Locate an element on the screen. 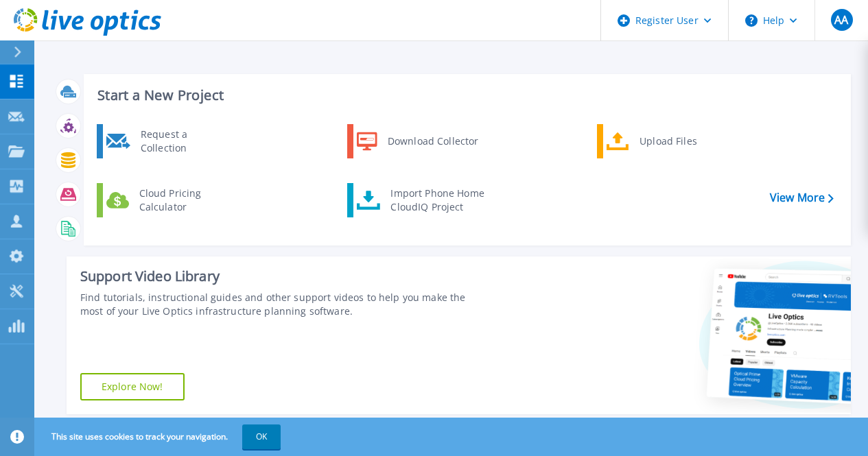 This screenshot has height=456, width=868. h3: Start a New Project is located at coordinates (465, 96).